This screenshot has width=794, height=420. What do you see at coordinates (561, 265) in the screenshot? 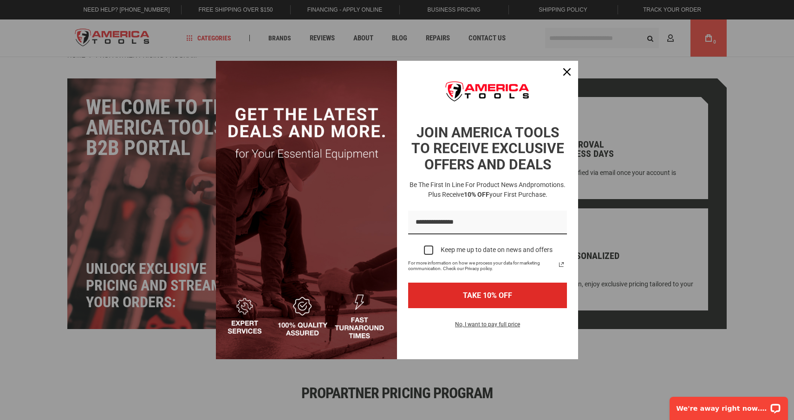
I see `svg: link icon` at bounding box center [561, 265].